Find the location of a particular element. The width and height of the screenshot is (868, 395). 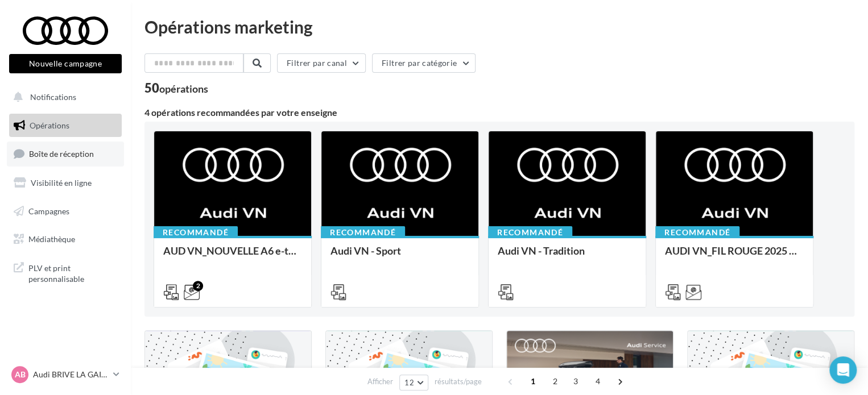

div: 4 opérations recommandées par votre enseigne is located at coordinates (499, 113).